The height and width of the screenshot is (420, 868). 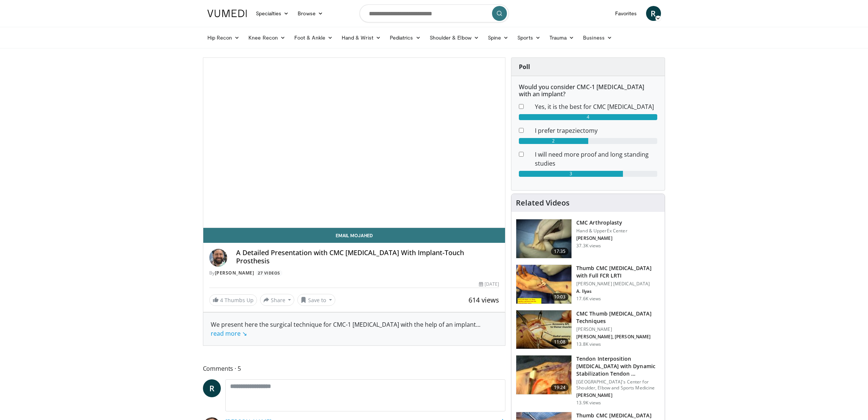 What do you see at coordinates (313, 38) in the screenshot?
I see `a: Foot & Ankle` at bounding box center [313, 38].